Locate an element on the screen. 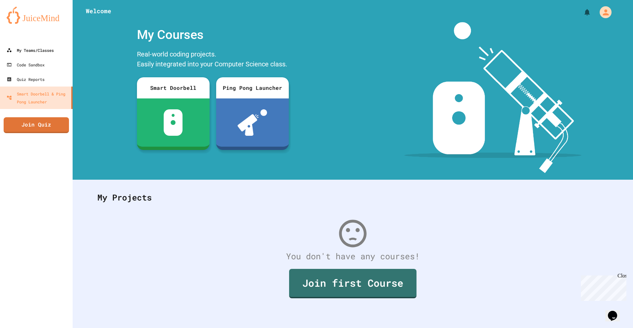  div: Real-world coding projects. Easily integrated into your Computer Science class. is located at coordinates (213, 60).